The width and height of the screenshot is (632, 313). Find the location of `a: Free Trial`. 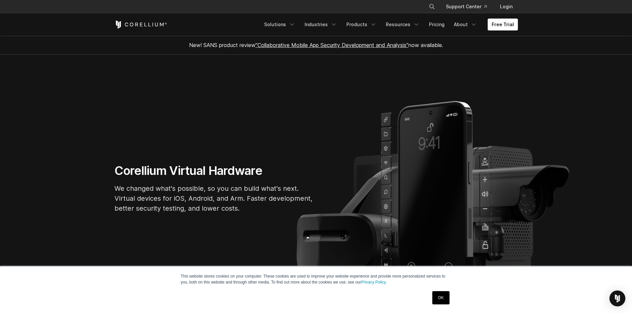

a: Free Trial is located at coordinates (502, 25).